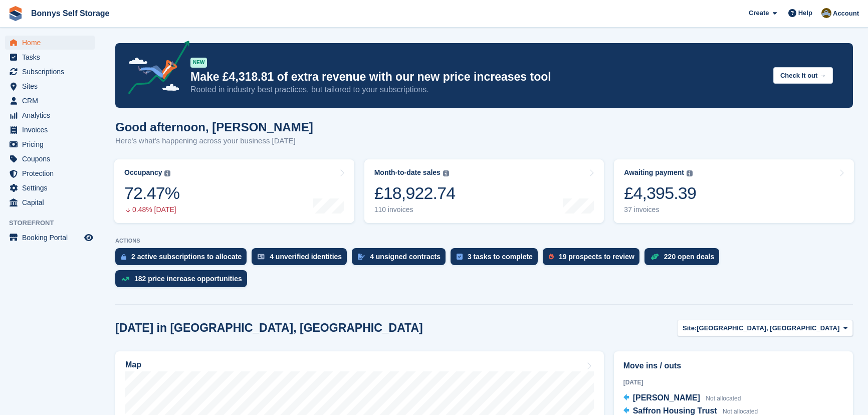 This screenshot has height=415, width=868. I want to click on span: Sites, so click(52, 86).